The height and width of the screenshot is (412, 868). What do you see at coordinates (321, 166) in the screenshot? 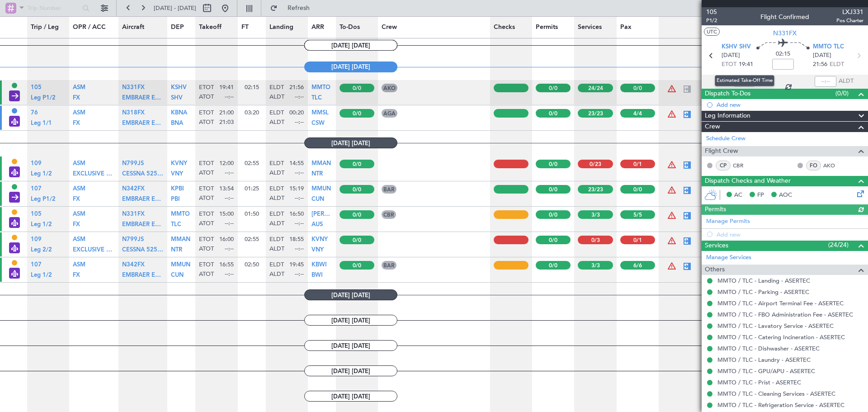
I see `a: MMAN` at bounding box center [321, 166].